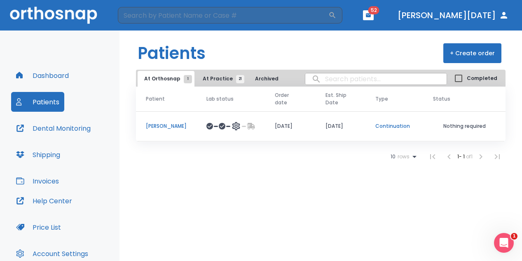 The width and height of the screenshot is (522, 261). Describe the element at coordinates (54, 15) in the screenshot. I see `img: Orthosnap` at that location.